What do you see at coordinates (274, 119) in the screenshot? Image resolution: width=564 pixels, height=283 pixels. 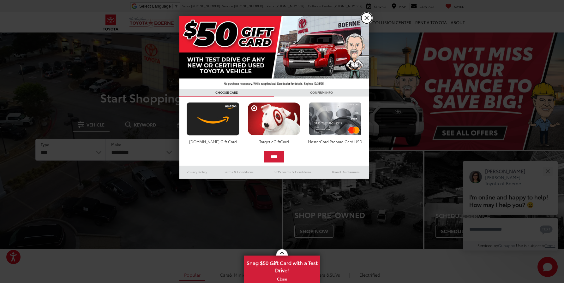 I see `img: targetcard.png` at bounding box center [274, 119].